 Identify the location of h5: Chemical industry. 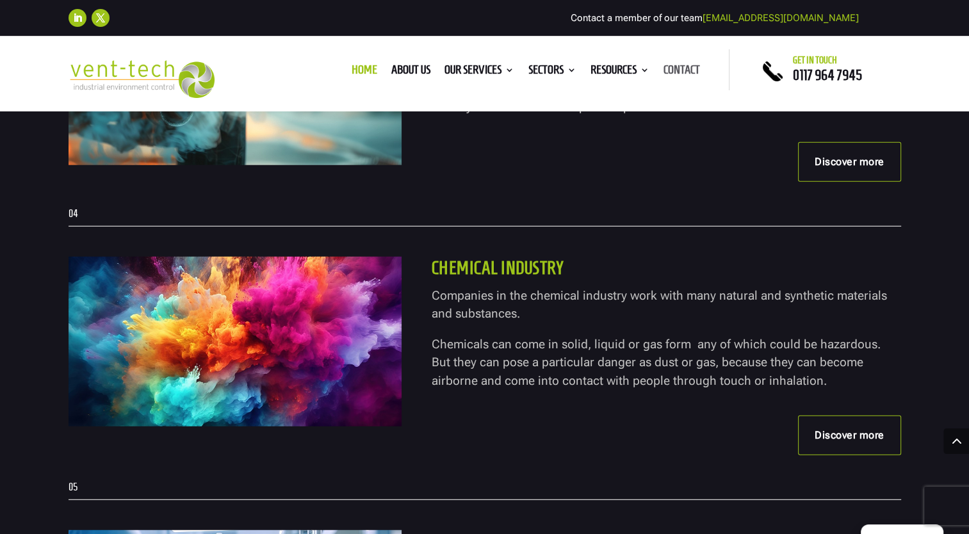
(666, 272).